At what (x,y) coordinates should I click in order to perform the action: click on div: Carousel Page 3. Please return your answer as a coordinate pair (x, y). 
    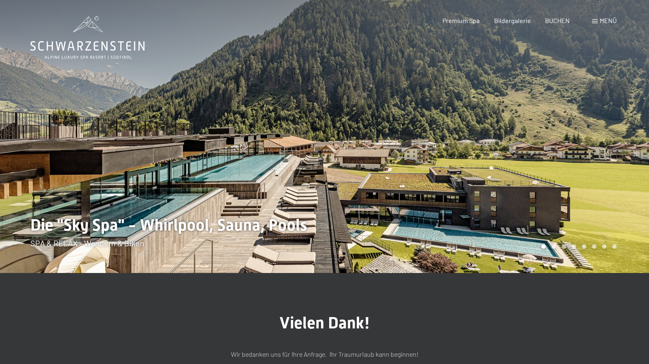
    Looking at the image, I should click on (564, 246).